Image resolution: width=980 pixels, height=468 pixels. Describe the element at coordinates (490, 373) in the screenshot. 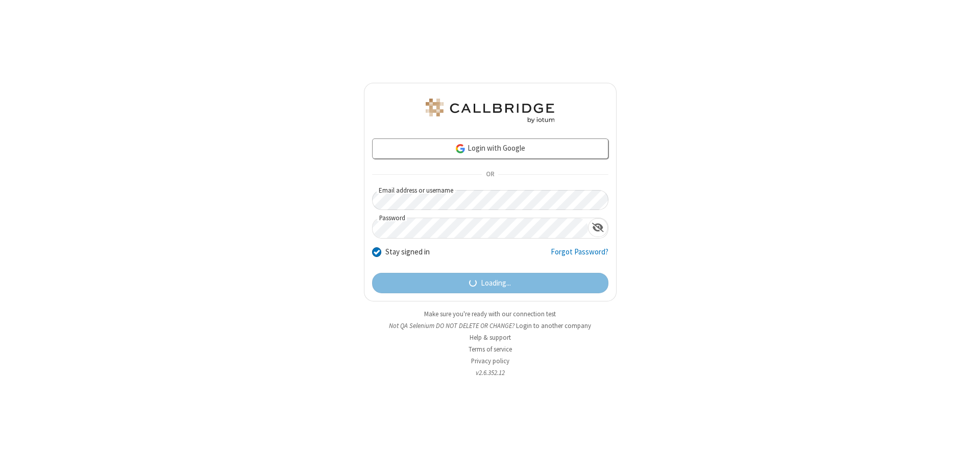

I see `li: v2.6.352.12` at that location.